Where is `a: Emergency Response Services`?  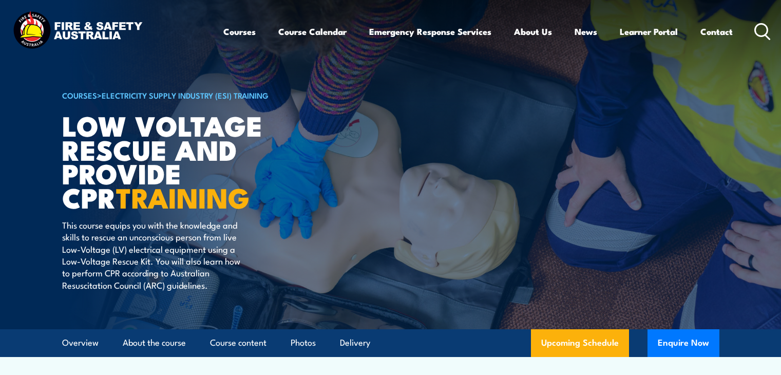
a: Emergency Response Services is located at coordinates (430, 31).